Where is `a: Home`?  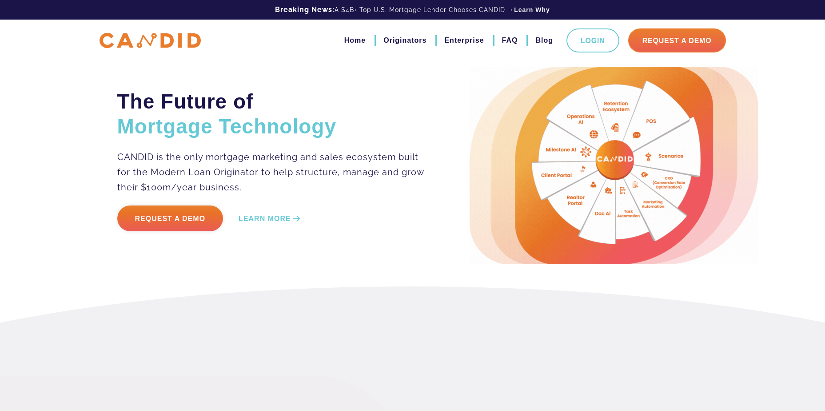 a: Home is located at coordinates (355, 40).